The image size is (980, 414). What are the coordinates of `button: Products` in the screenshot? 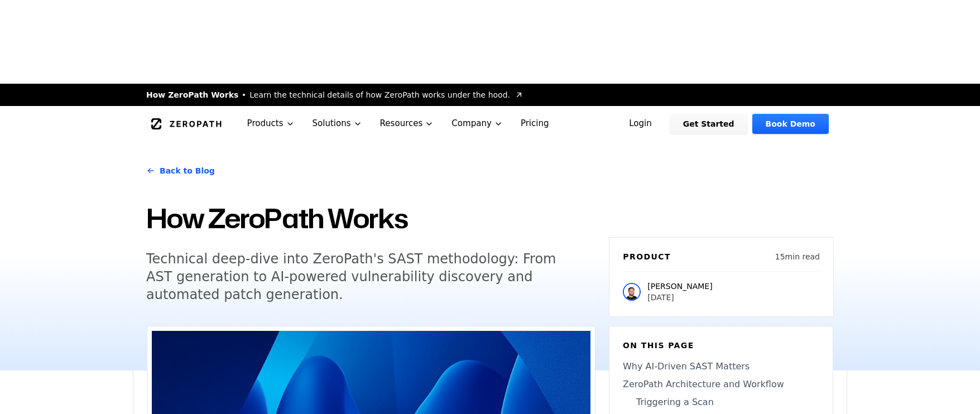 It's located at (271, 123).